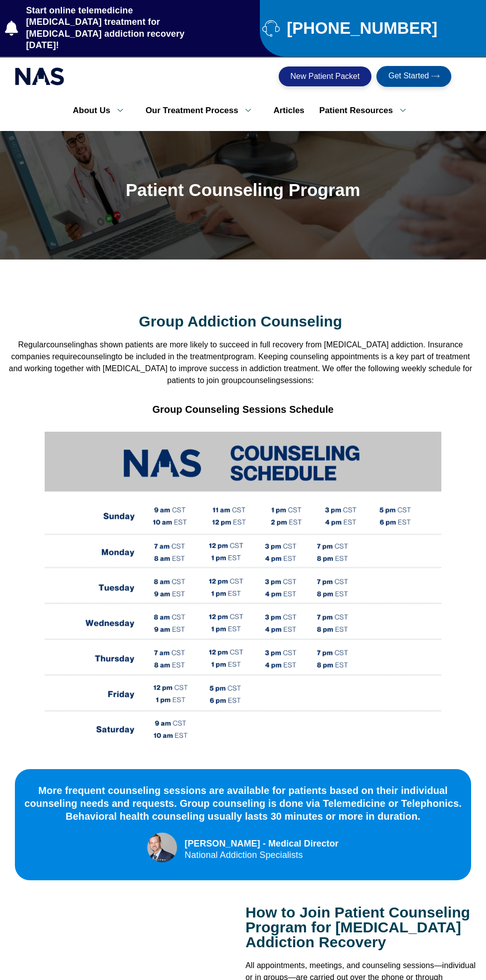 Image resolution: width=486 pixels, height=980 pixels. I want to click on a: New Patient Packet, so click(325, 76).